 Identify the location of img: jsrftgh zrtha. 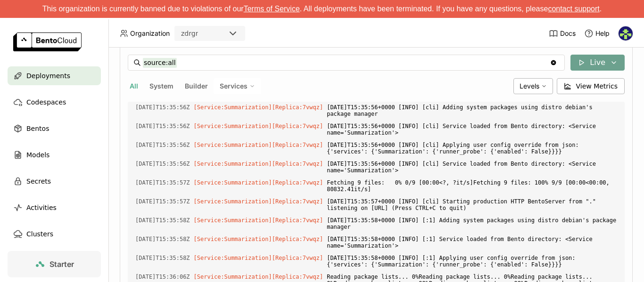
(626, 33).